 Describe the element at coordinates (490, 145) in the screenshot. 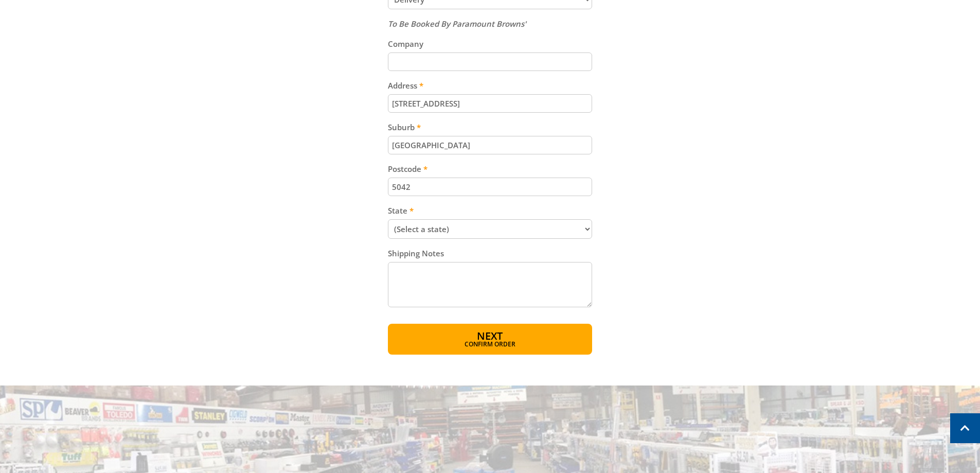

I see `input: Please enter your suburb.` at that location.